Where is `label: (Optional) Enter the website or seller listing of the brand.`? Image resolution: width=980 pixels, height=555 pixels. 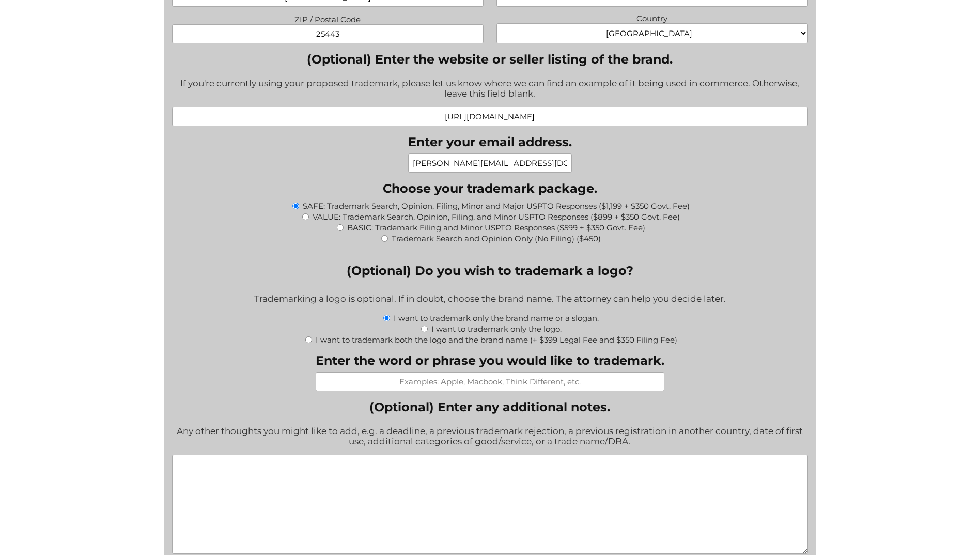
label: (Optional) Enter the website or seller listing of the brand. is located at coordinates (490, 59).